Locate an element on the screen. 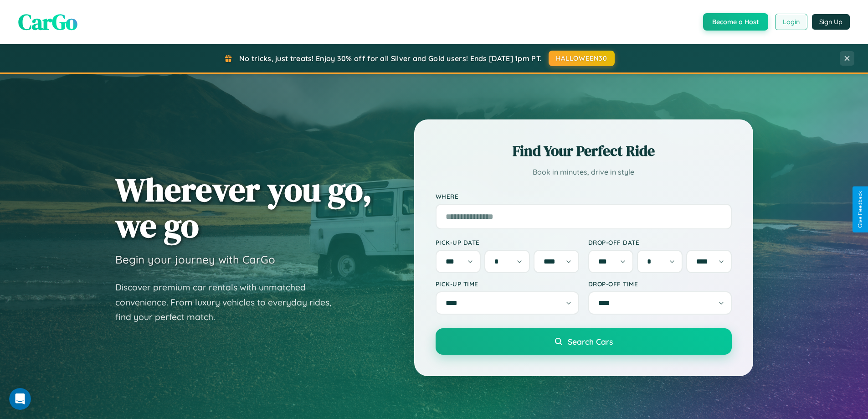  label: Pick-up Date is located at coordinates (507, 242).